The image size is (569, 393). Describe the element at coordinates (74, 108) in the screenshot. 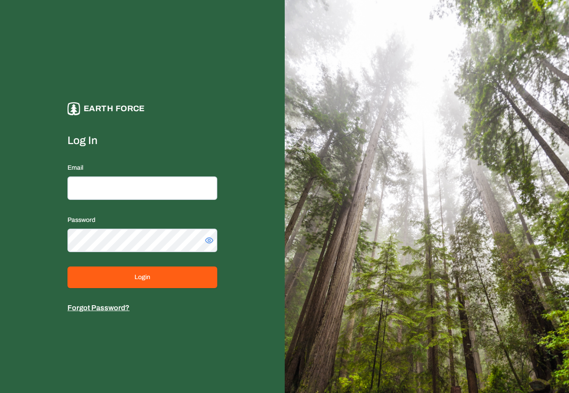

I see `img: earthforce-logo-white-uG4MPadI.svg` at that location.